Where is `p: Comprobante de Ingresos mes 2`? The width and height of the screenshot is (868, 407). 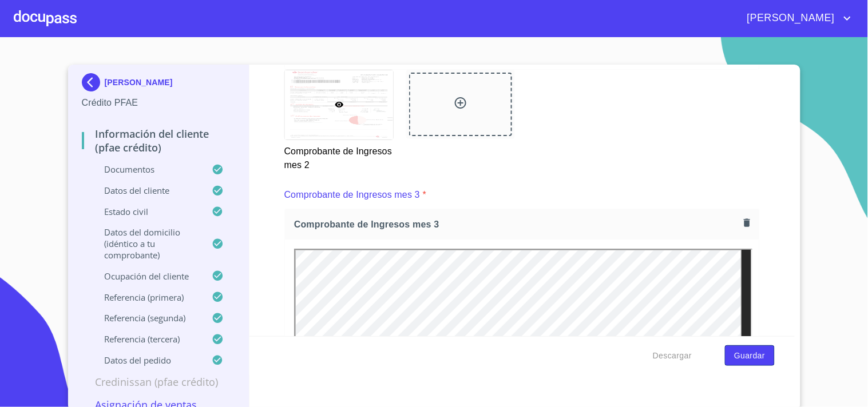 p: Comprobante de Ingresos mes 2 is located at coordinates (339, 156).